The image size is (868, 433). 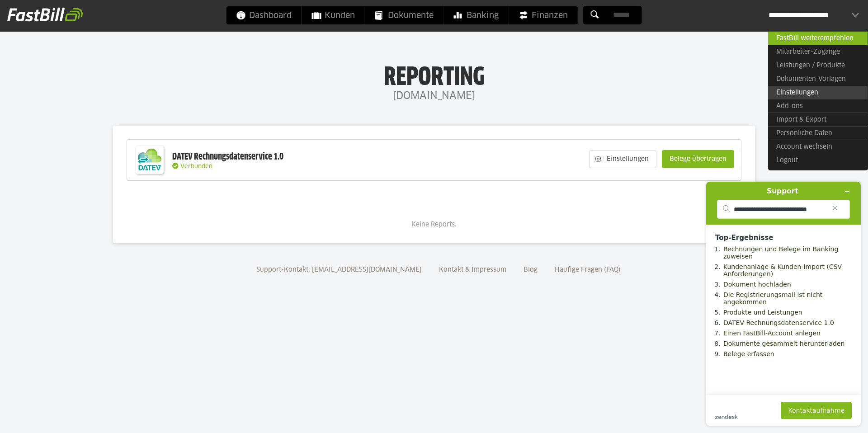 What do you see at coordinates (50, 180) in the screenshot?
I see `a: Belege erfassen` at bounding box center [50, 180].